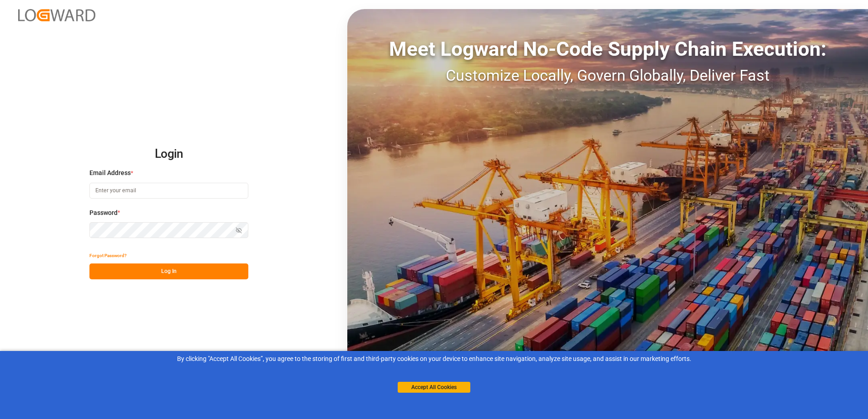  I want to click on img: Logward_new_orange.png, so click(57, 15).